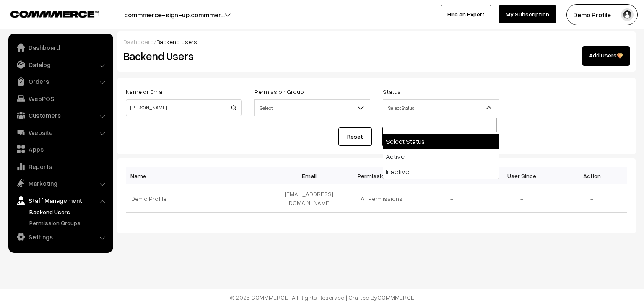  I want to click on a: Website, so click(60, 133).